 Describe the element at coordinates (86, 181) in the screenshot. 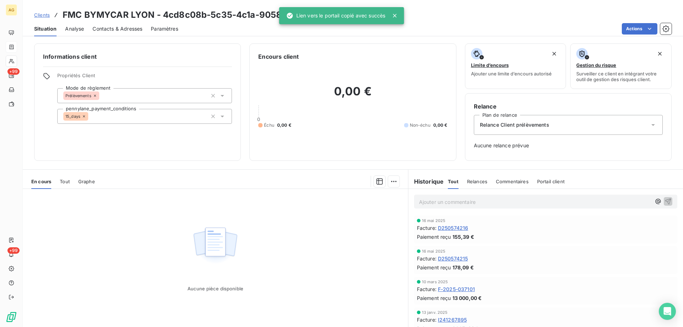

I see `span: Graphe` at that location.